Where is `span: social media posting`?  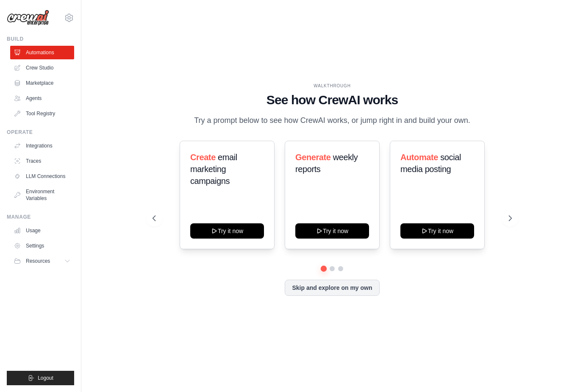
span: social media posting is located at coordinates (430, 163).